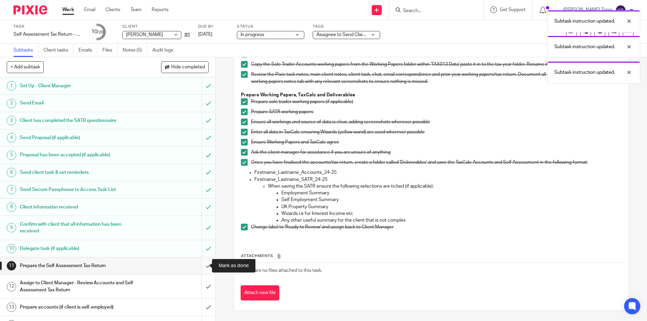 The width and height of the screenshot is (647, 321). I want to click on label: Tags, so click(347, 27).